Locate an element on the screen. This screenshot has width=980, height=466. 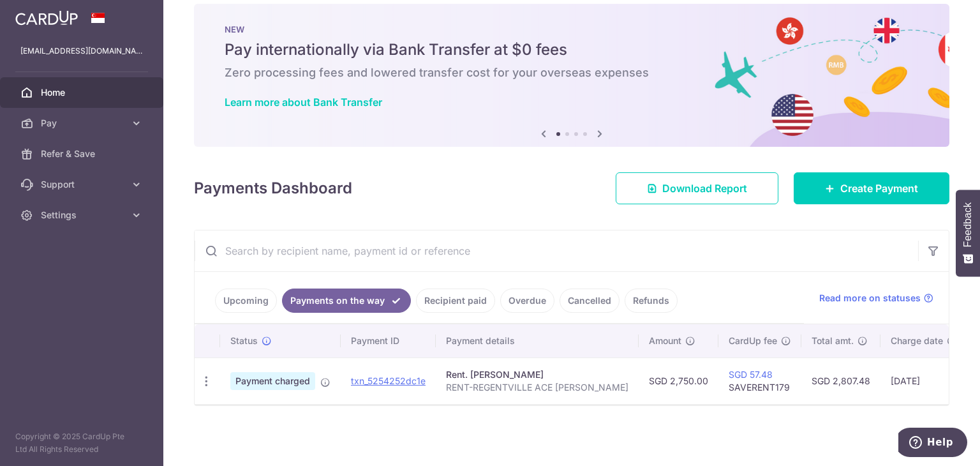
span: Download Report is located at coordinates (704, 188).